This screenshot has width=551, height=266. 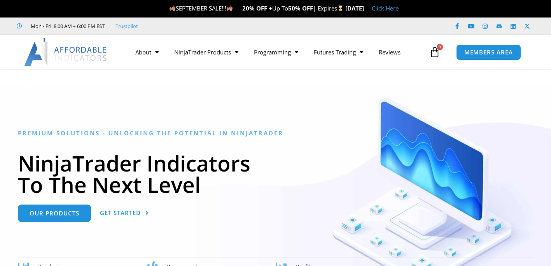 I want to click on a: Programming, so click(x=276, y=52).